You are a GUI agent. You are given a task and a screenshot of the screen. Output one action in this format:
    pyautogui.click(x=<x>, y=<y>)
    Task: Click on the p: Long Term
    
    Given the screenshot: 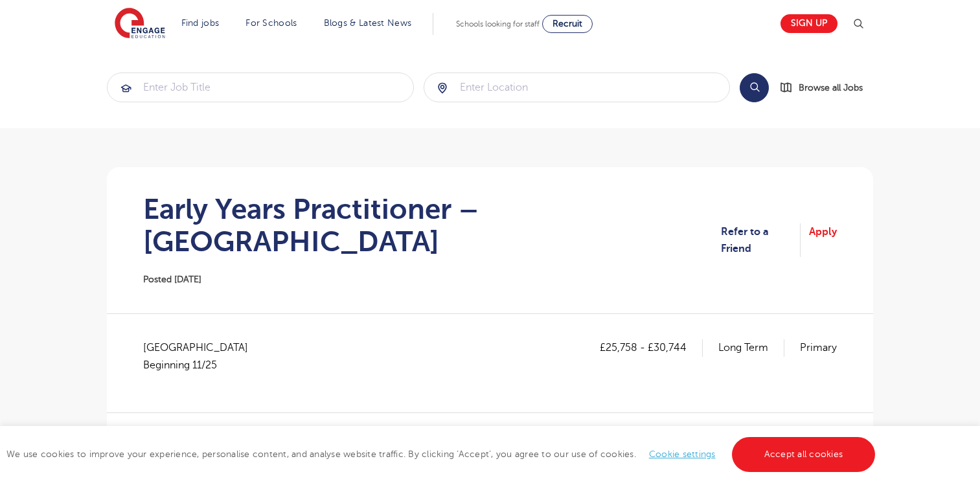 What is the action you would take?
    pyautogui.click(x=752, y=347)
    